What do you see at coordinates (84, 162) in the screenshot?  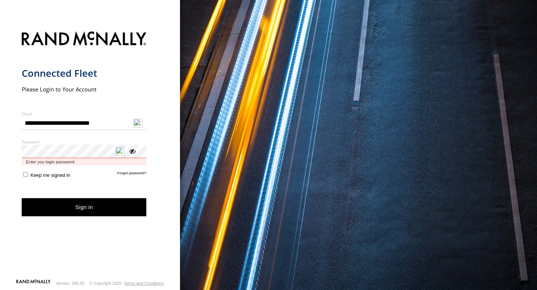 I see `span: Enter you login password` at bounding box center [84, 162].